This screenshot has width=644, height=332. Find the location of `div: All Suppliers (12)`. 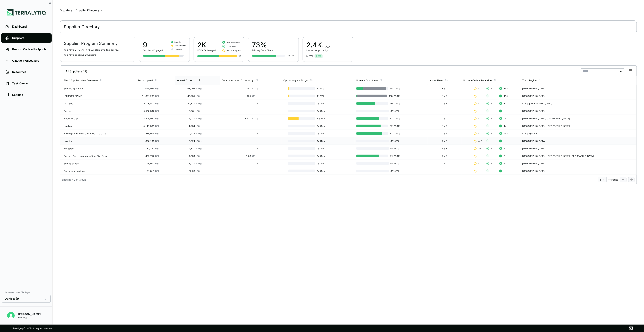

div: All Suppliers (12) is located at coordinates (74, 70).